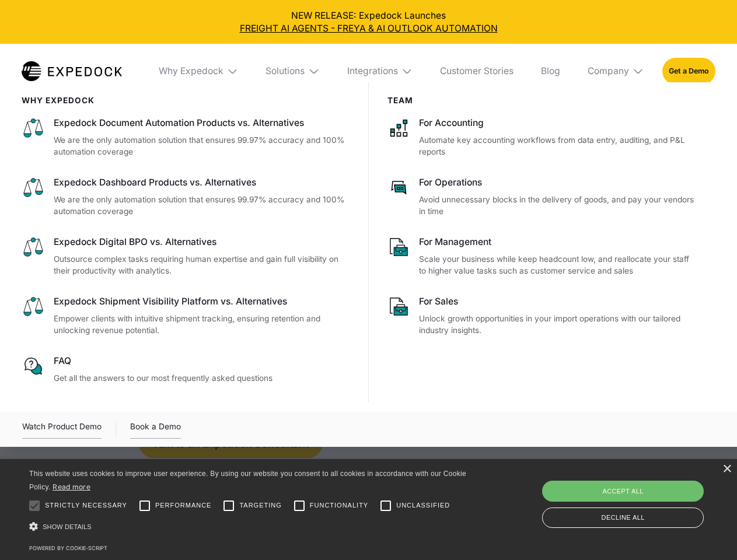 The height and width of the screenshot is (560, 737). I want to click on div: For Management, so click(558, 242).